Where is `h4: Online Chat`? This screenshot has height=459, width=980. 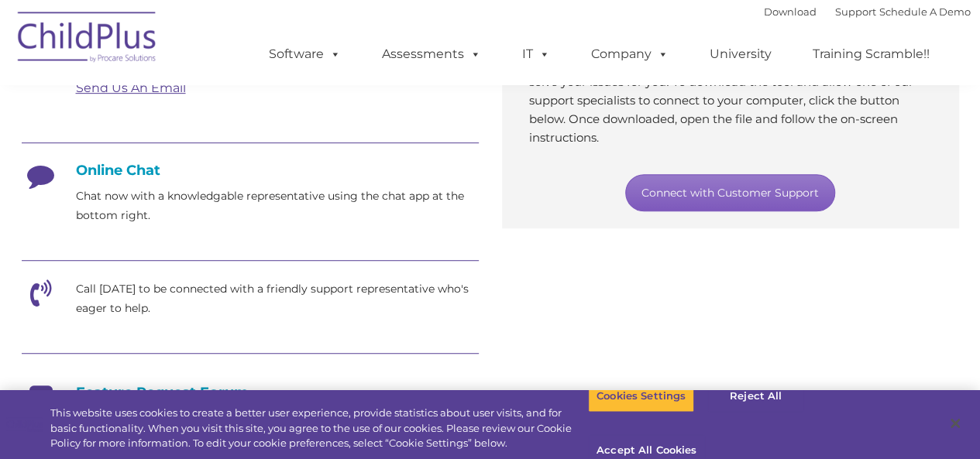 h4: Online Chat is located at coordinates (250, 170).